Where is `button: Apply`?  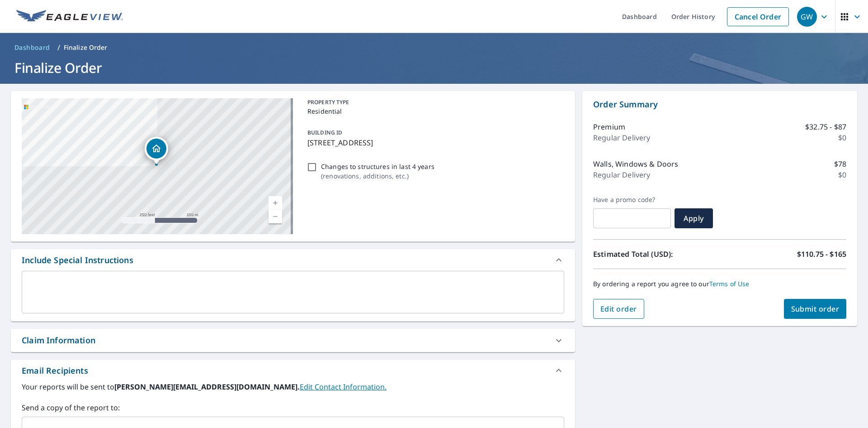
button: Apply is located at coordinates (694, 218).